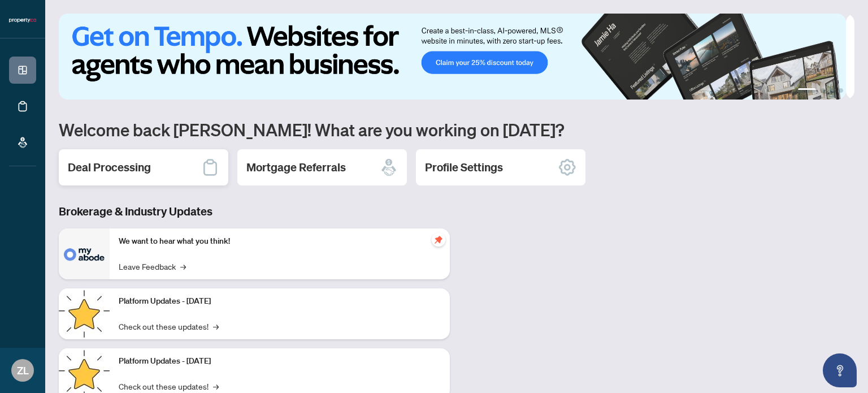 This screenshot has width=868, height=393. Describe the element at coordinates (841, 91) in the screenshot. I see `button: 4` at that location.